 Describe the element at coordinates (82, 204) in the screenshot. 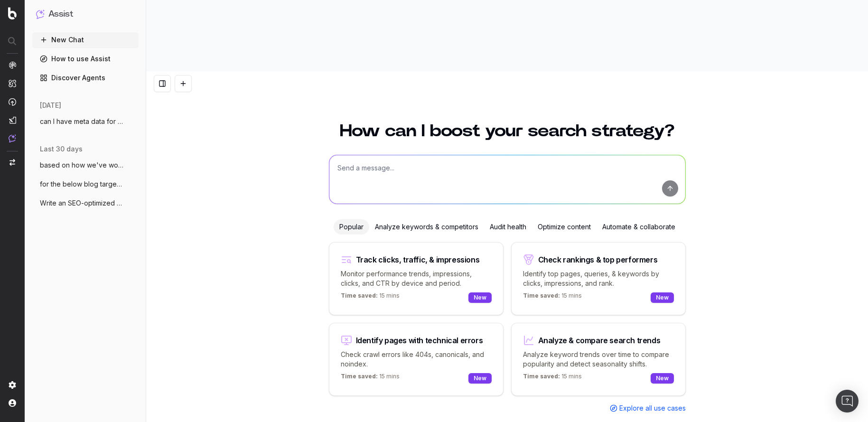

I see `span: Write an SEO-optimized article outline f` at that location.